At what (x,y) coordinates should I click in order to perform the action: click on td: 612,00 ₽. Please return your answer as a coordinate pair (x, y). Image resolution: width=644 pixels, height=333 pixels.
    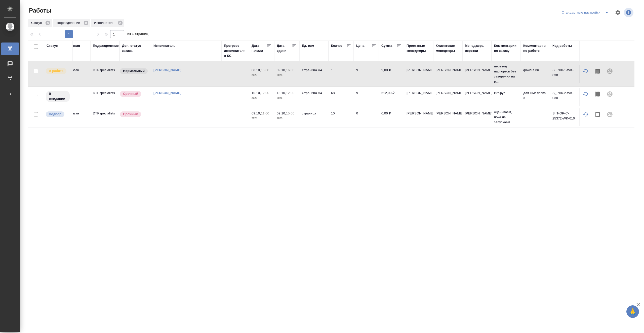
    Looking at the image, I should click on (391, 97).